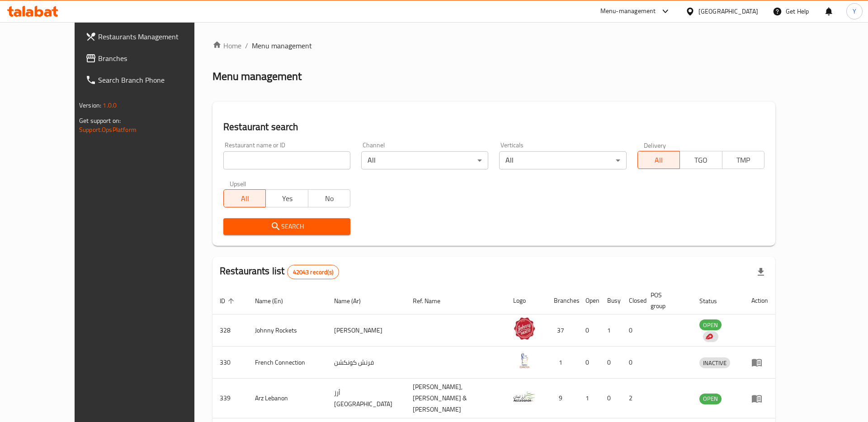 This screenshot has width=868, height=422. What do you see at coordinates (527, 300) in the screenshot?
I see `th: Logo` at bounding box center [527, 300].